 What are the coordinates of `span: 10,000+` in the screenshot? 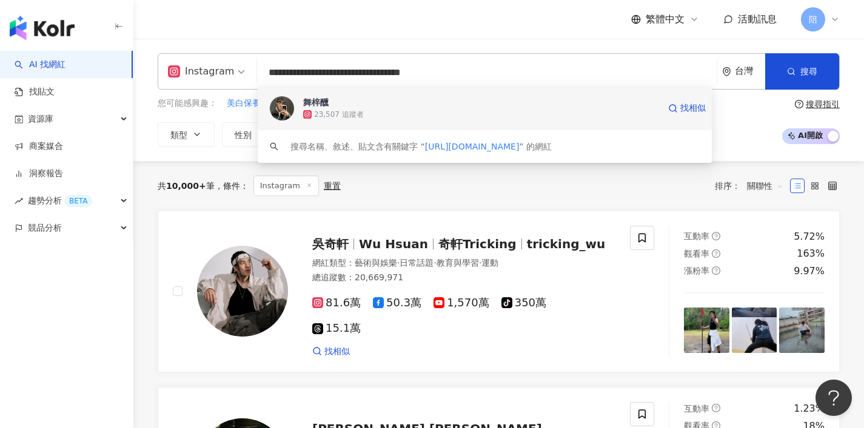 It's located at (186, 186).